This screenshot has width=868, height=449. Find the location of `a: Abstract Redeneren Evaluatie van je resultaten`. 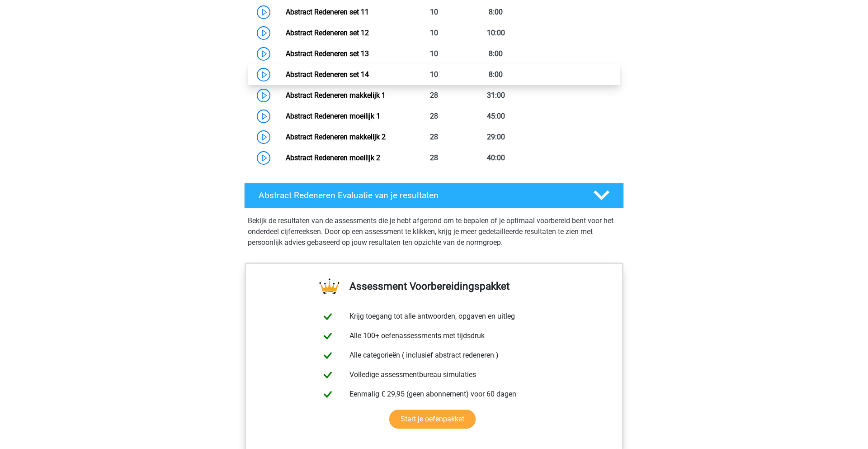

a: Abstract Redeneren Evaluatie van je resultaten is located at coordinates (434, 196).